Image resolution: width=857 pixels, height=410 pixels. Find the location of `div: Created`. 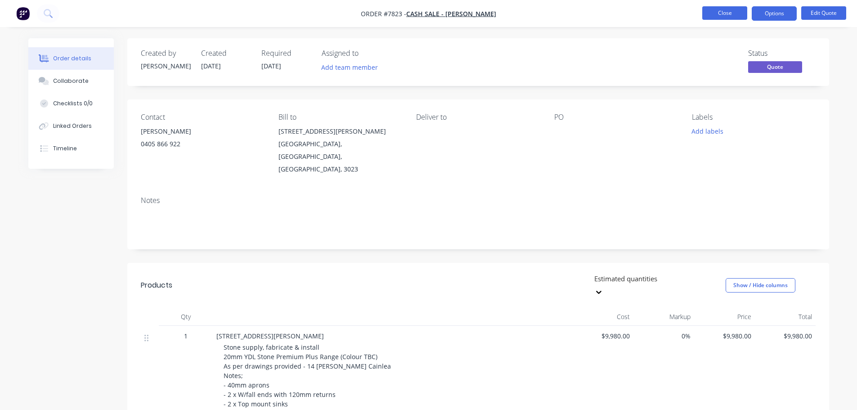

div: Created is located at coordinates (226, 53).